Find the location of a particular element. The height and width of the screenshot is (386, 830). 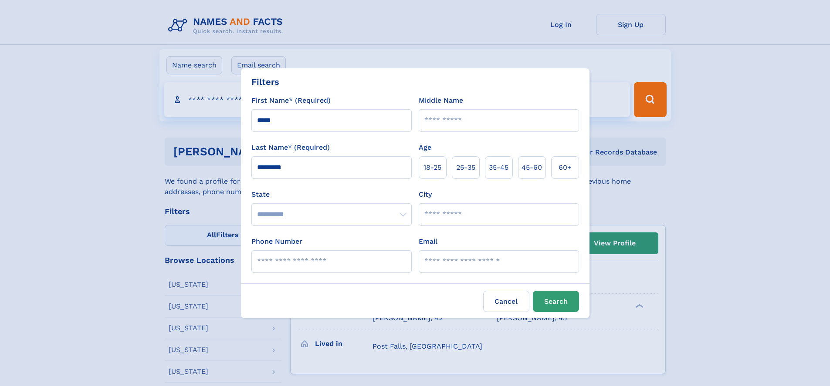

label: Email is located at coordinates (428, 242).